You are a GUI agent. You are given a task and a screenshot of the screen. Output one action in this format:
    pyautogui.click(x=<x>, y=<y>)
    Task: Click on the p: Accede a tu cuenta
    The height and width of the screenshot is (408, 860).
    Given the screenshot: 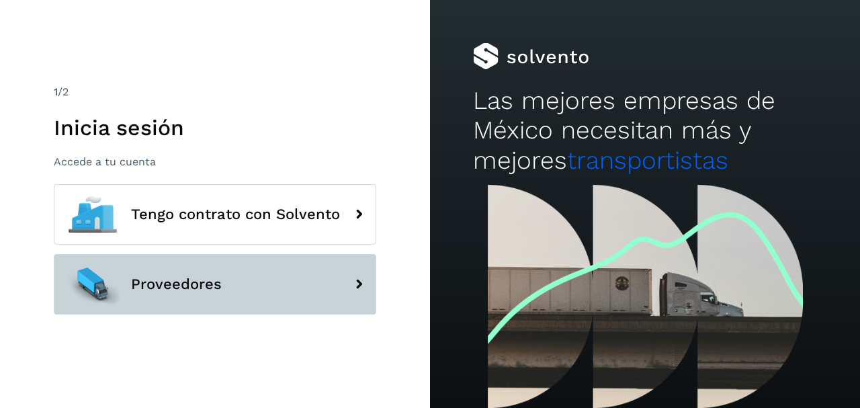 What is the action you would take?
    pyautogui.click(x=215, y=161)
    